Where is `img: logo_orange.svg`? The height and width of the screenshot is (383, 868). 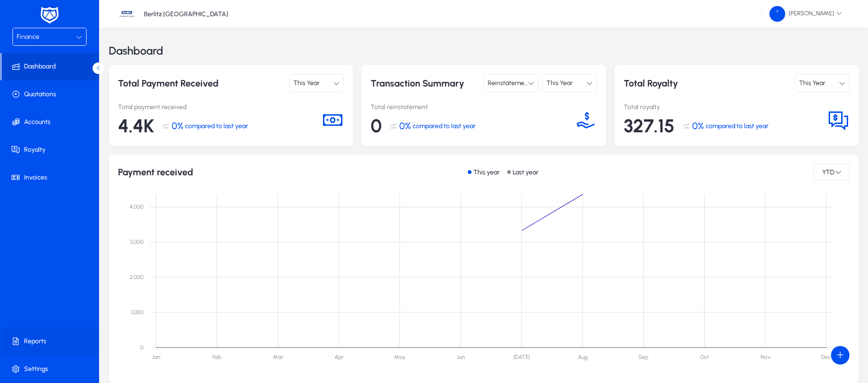
img: logo_orange.svg is located at coordinates (18, 18).